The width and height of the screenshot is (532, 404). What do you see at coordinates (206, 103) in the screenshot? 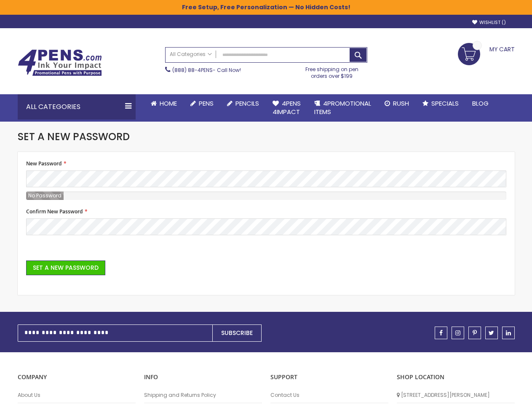
I see `span: Pens` at bounding box center [206, 103].